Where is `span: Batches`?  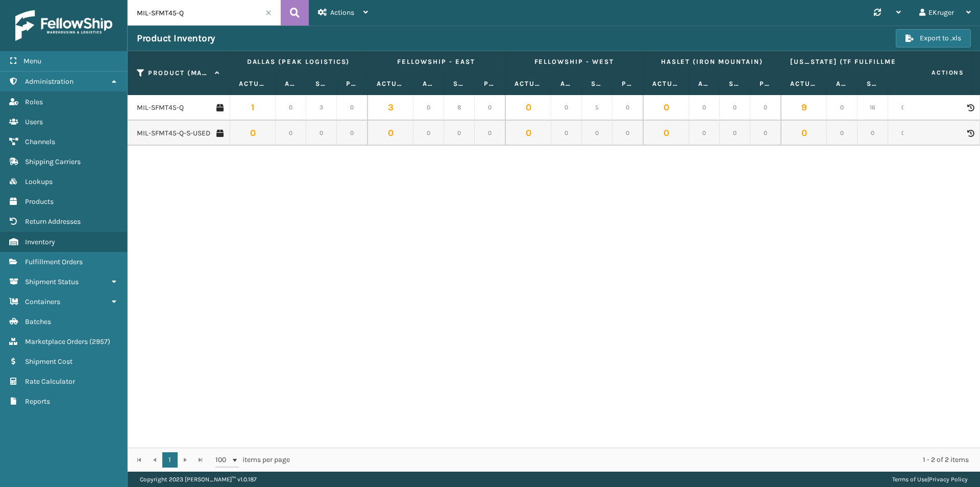 span: Batches is located at coordinates (38, 322).